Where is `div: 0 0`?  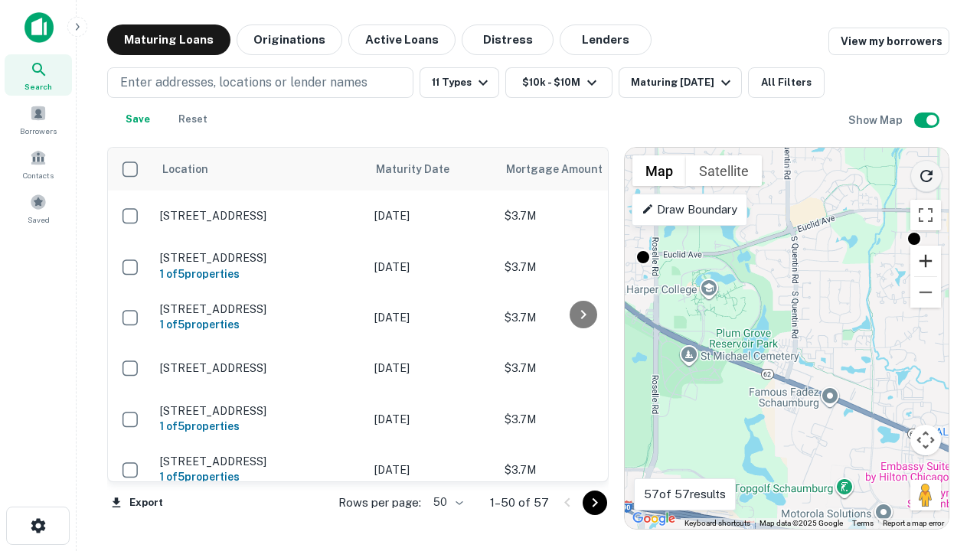
div: 0 0 is located at coordinates (787, 338).